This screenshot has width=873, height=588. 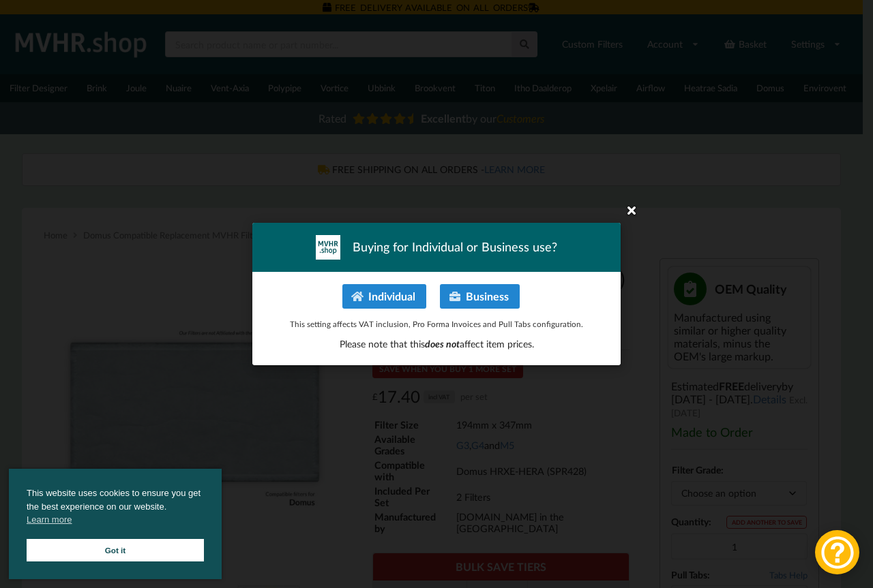 What do you see at coordinates (454, 246) in the screenshot?
I see `span: Buying for Individual or Business use?` at bounding box center [454, 246].